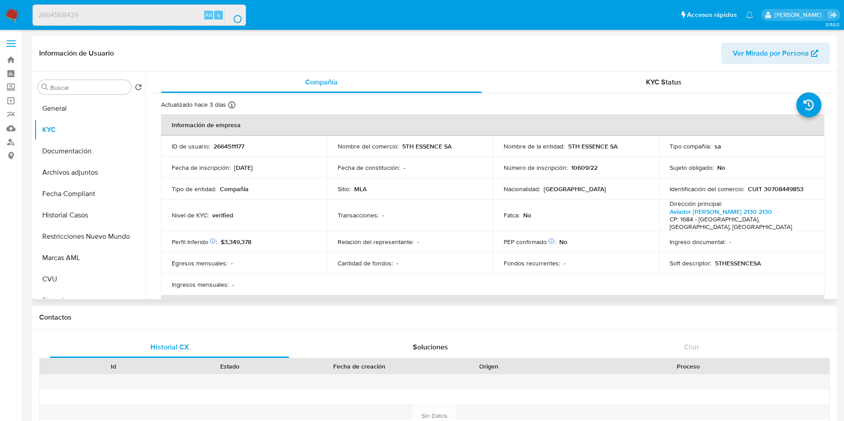 The width and height of the screenshot is (844, 421). I want to click on p: Ingreso documental :, so click(698, 242).